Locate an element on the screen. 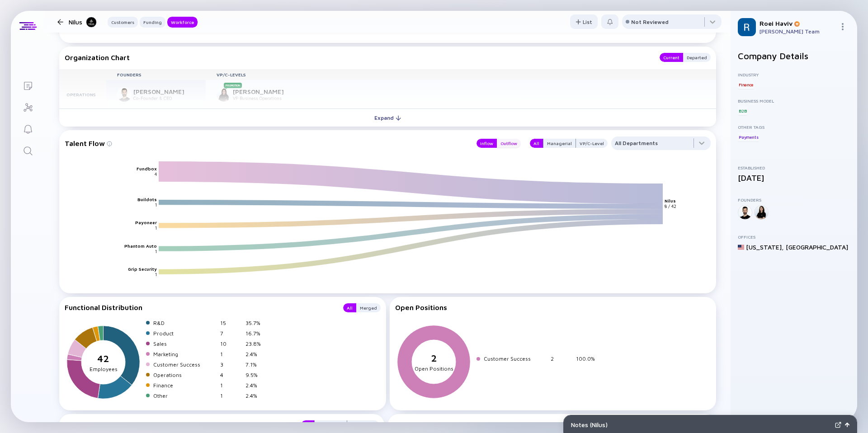 The width and height of the screenshot is (868, 433). button: Funding is located at coordinates (152, 22).